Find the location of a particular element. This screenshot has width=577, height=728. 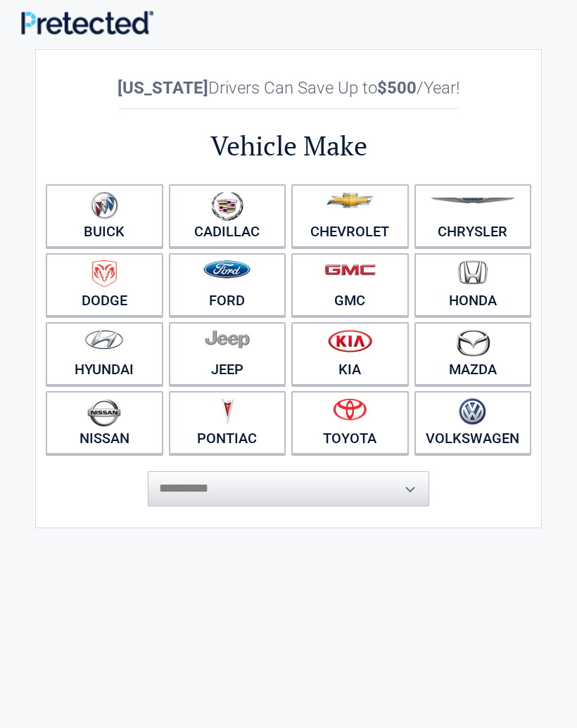

b: $500 is located at coordinates (397, 88).